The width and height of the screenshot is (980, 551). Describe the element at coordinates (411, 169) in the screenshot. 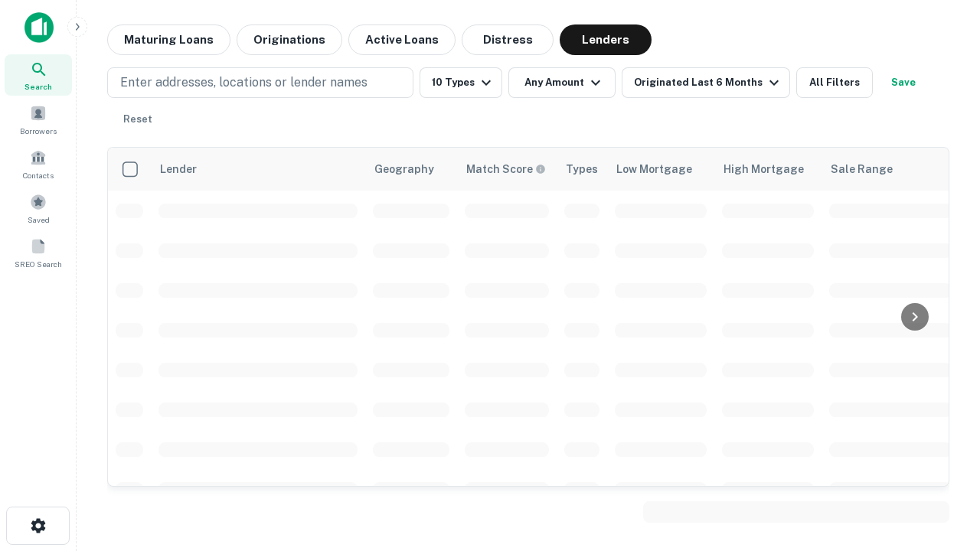

I see `th: Geography` at that location.